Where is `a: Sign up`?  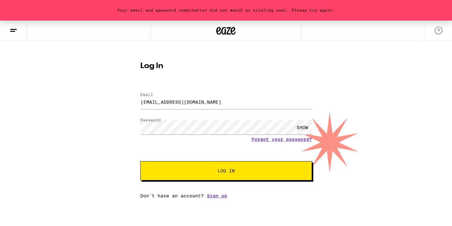 a: Sign up is located at coordinates (217, 195).